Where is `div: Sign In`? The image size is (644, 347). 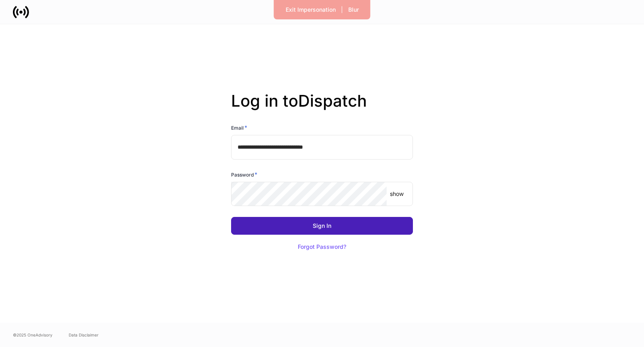 div: Sign In is located at coordinates (322, 226).